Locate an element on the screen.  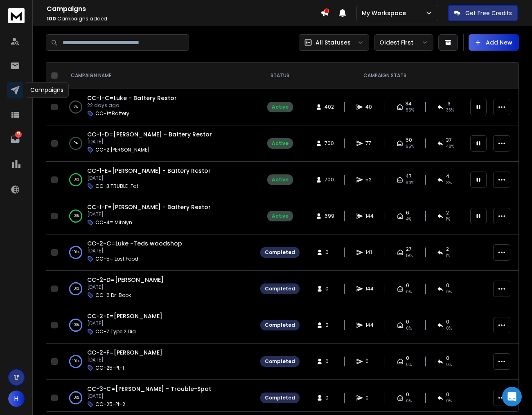
p: CC-5= Lost Food is located at coordinates (117, 259).